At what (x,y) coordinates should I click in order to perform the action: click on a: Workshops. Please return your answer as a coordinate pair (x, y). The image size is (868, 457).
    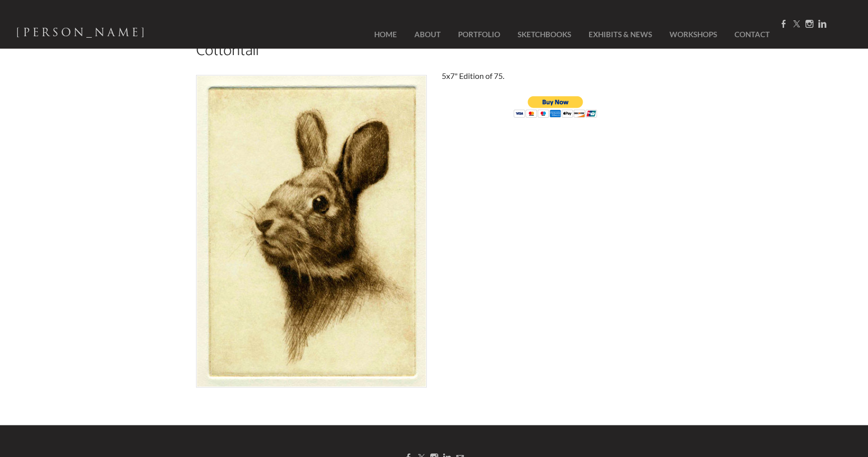
    Looking at the image, I should click on (693, 34).